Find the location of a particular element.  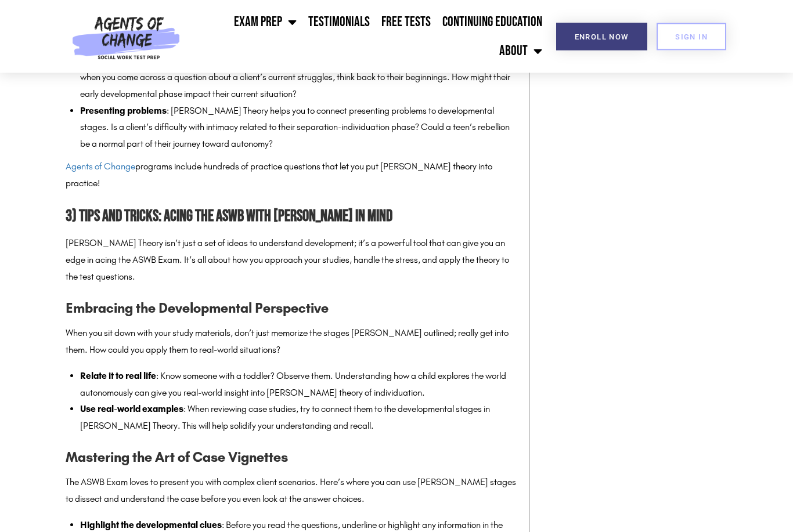

a: About is located at coordinates (521, 51).